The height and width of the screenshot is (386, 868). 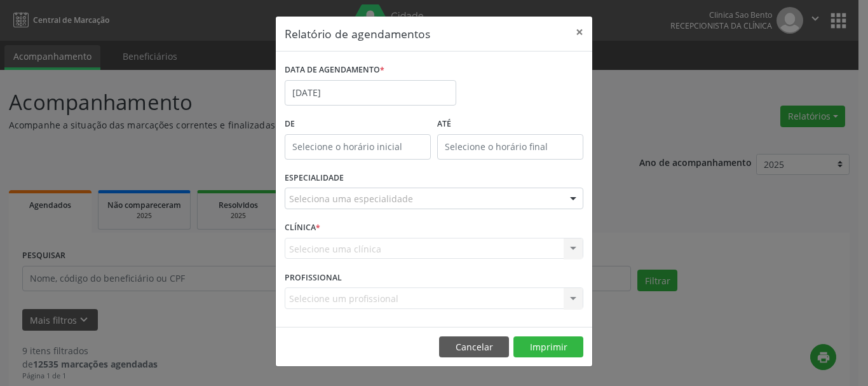 What do you see at coordinates (510, 124) in the screenshot?
I see `label: ATÉ` at bounding box center [510, 124].